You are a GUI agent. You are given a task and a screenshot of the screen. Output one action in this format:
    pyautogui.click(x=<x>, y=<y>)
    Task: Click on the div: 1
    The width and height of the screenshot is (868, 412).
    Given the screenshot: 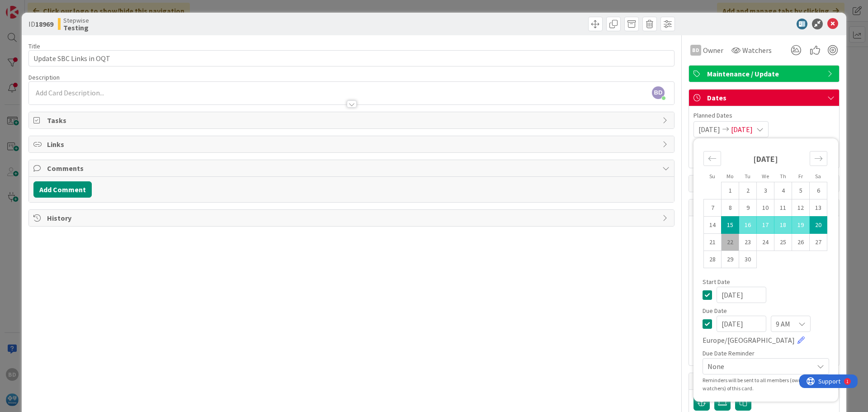 What is the action you would take?
    pyautogui.click(x=48, y=7)
    